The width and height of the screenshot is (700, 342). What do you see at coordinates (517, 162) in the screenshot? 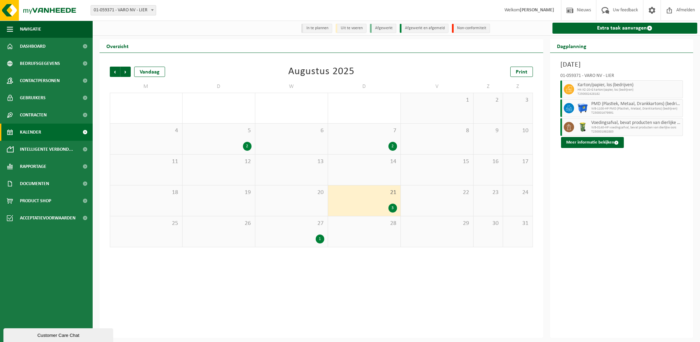
I see `span: 17` at bounding box center [517, 162].